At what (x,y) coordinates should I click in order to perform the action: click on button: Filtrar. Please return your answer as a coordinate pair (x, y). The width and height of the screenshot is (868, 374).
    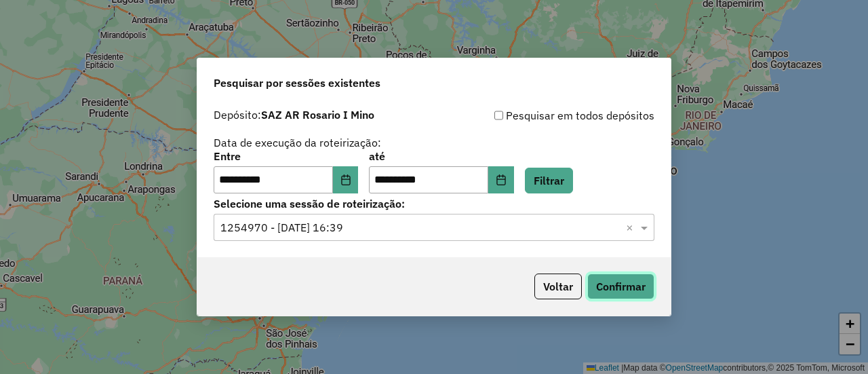
    Looking at the image, I should click on (549, 181).